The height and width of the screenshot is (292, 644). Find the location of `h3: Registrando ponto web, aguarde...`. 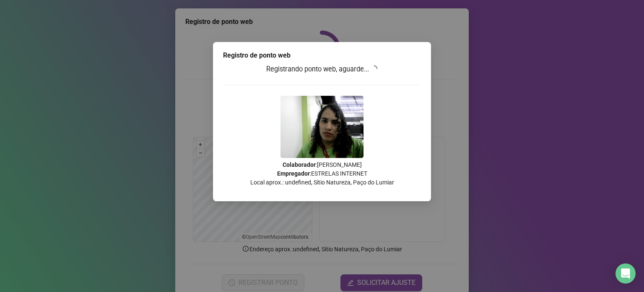

h3: Registrando ponto web, aguarde... is located at coordinates (322, 69).